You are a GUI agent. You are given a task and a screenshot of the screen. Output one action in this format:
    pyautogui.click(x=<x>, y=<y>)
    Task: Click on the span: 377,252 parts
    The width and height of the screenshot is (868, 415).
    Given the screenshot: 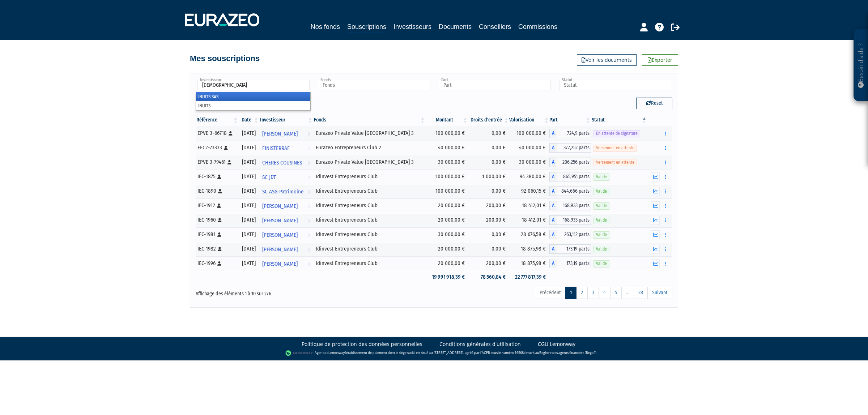 What is the action you would take?
    pyautogui.click(x=574, y=148)
    